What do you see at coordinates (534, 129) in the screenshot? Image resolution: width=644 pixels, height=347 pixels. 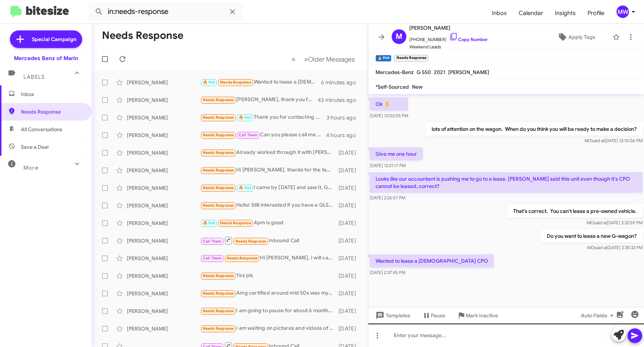 I see `p: lots of attention on the wagon. When do you think you will be ready to make a decision?` at bounding box center [534, 129].